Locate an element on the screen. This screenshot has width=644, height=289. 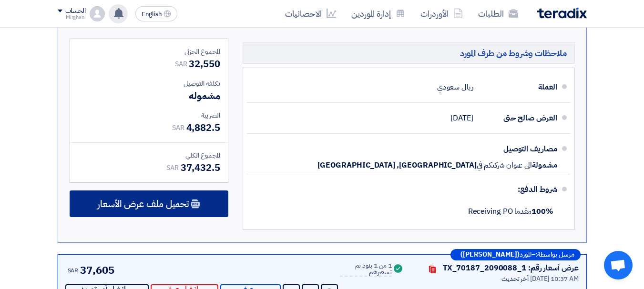
span: 37,432.5 is located at coordinates (200, 168).